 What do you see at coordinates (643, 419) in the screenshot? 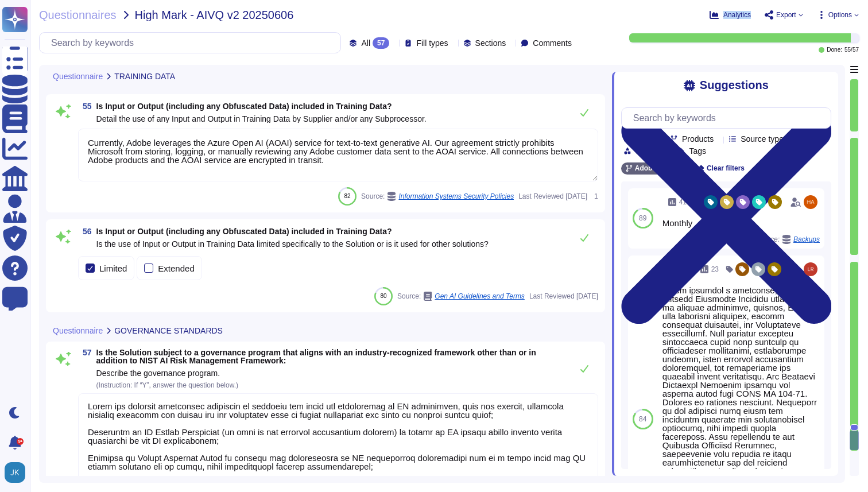
I see `span: 84` at bounding box center [643, 419].